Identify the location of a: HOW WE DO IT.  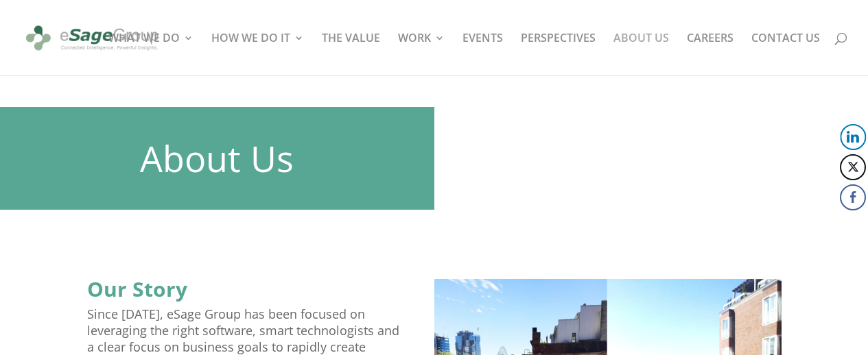
(257, 54).